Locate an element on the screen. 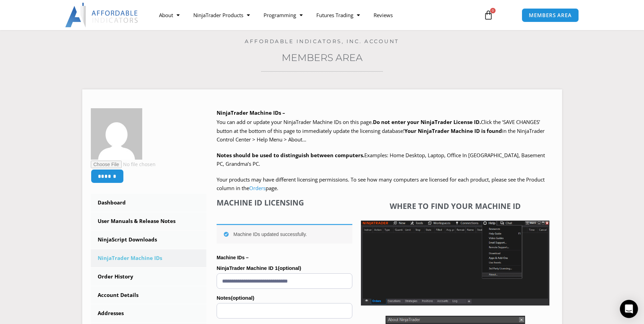 Image resolution: width=644 pixels, height=324 pixels. strong: Your NinjaTrader Machine ID is found is located at coordinates (453, 131).